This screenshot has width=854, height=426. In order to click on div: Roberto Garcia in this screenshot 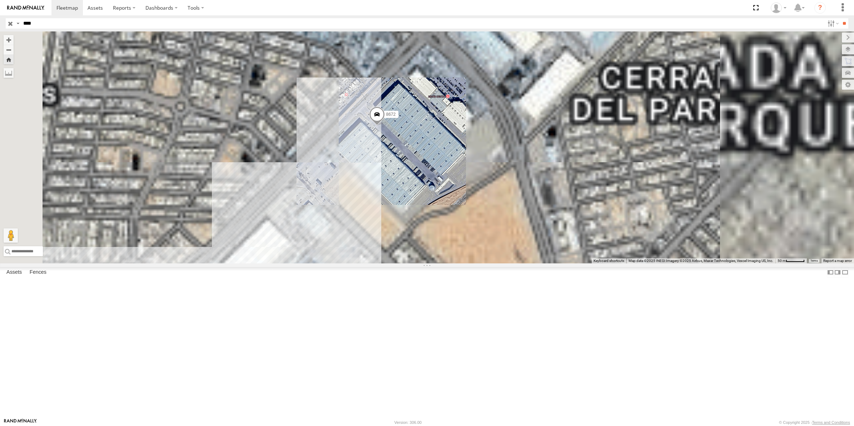, I will do `click(779, 8)`.